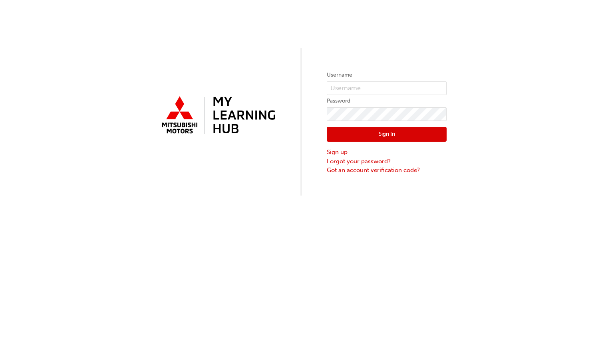  What do you see at coordinates (387, 161) in the screenshot?
I see `a: Forgot your password?` at bounding box center [387, 161].